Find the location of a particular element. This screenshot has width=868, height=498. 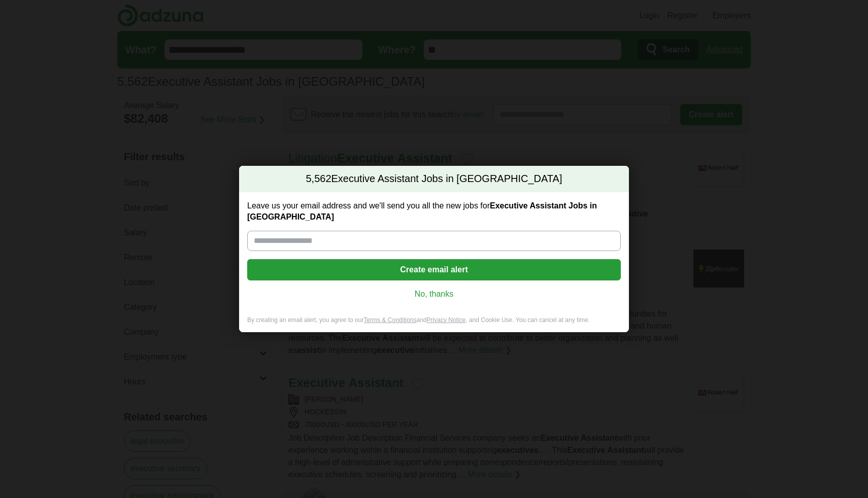

div: By creating an email alert, you agree to our and , and Cookie Use. You can cancel at any time. is located at coordinates (434, 324).